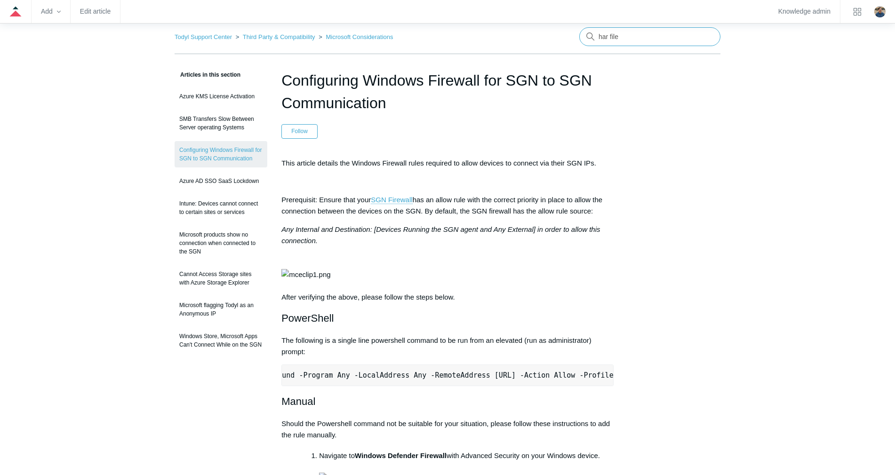 The width and height of the screenshot is (895, 475). Describe the element at coordinates (221, 181) in the screenshot. I see `a: Azure AD SSO SaaS Lockdown` at that location.